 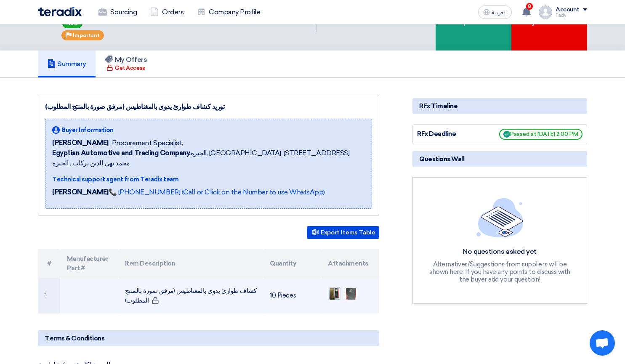 I want to click on img: __1756382340183.jpg, so click(x=351, y=293).